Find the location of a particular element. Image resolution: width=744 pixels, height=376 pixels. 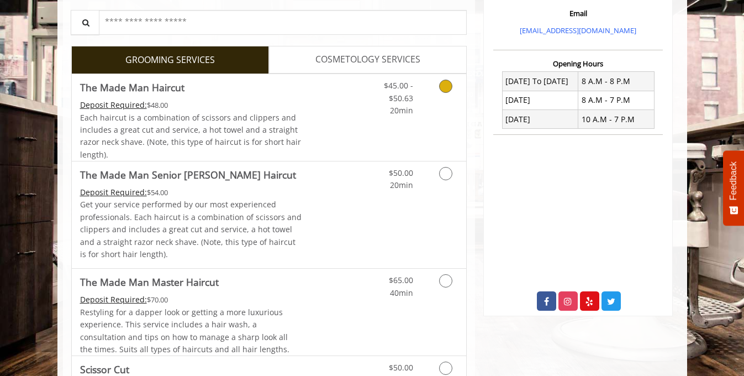

td: 8 A.M - 7 P.M is located at coordinates (616, 100).